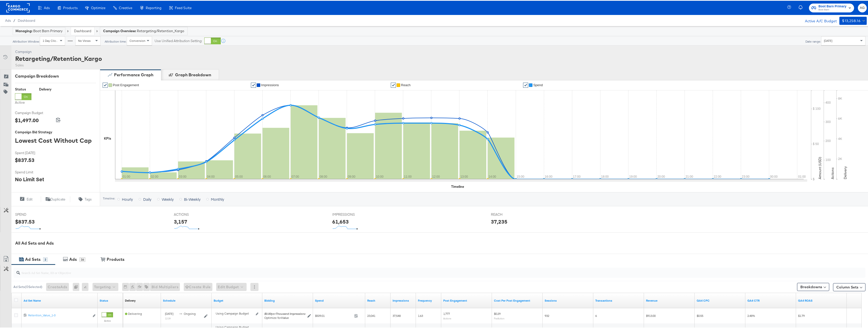 The image size is (868, 328). Describe the element at coordinates (802, 314) in the screenshot. I see `span: $1.79` at that location.